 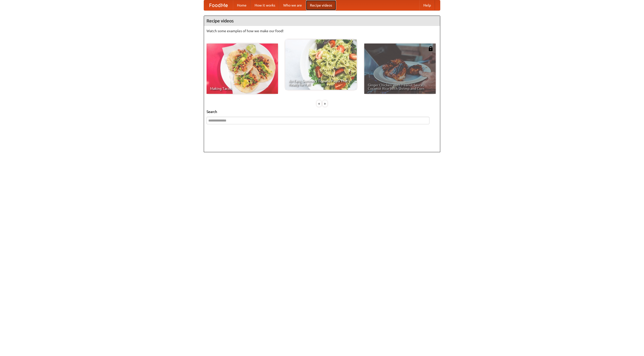 I want to click on a: An Easy, Summery Tomato Pasta That's Ready for Fall, so click(x=321, y=64).